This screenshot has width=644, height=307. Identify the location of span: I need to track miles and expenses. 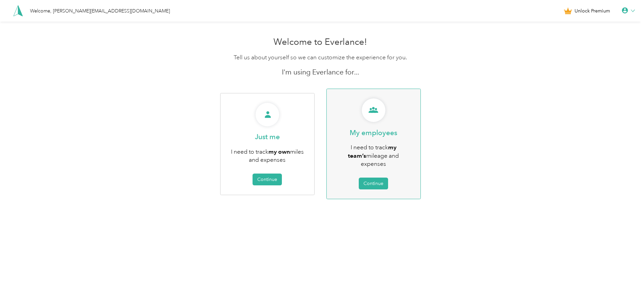
(267, 156).